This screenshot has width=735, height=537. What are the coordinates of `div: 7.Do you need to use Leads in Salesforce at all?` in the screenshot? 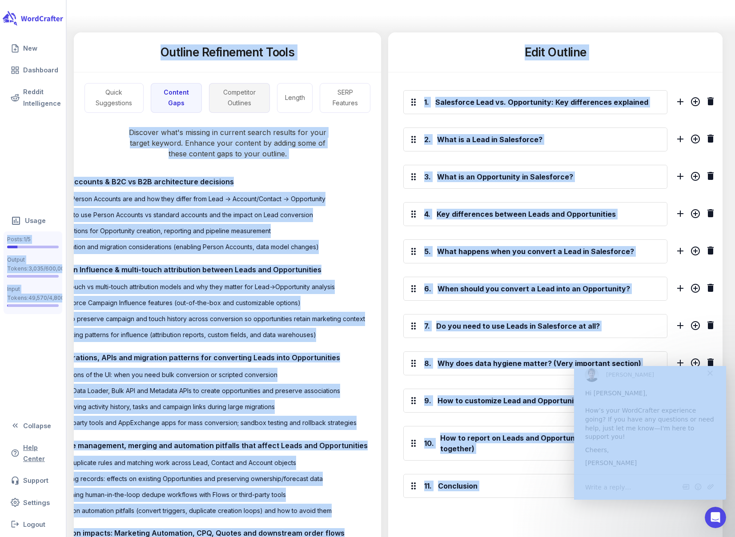 It's located at (535, 326).